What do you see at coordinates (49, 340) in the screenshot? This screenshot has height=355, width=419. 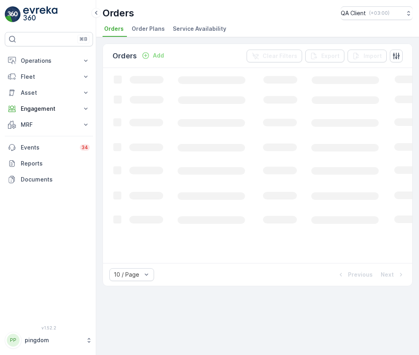 I see `button: PPpingdom` at bounding box center [49, 340].